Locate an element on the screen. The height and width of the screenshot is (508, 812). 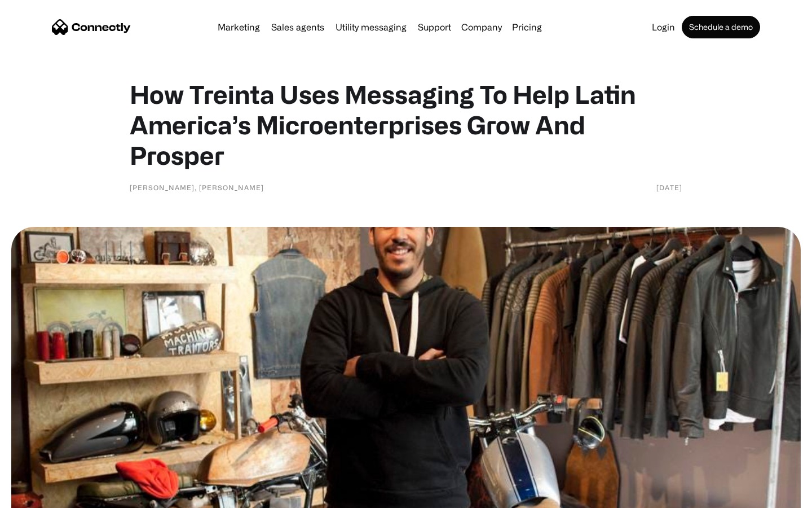
a: Login is located at coordinates (664, 27).